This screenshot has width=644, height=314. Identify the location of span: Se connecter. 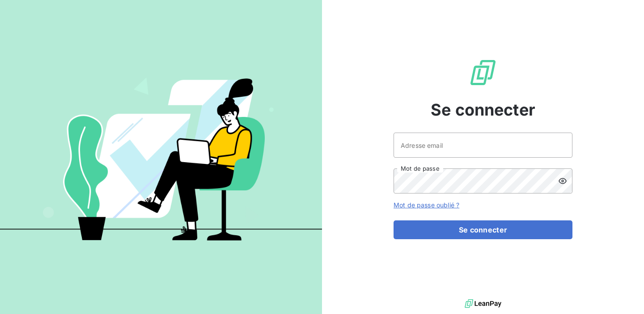
(483, 110).